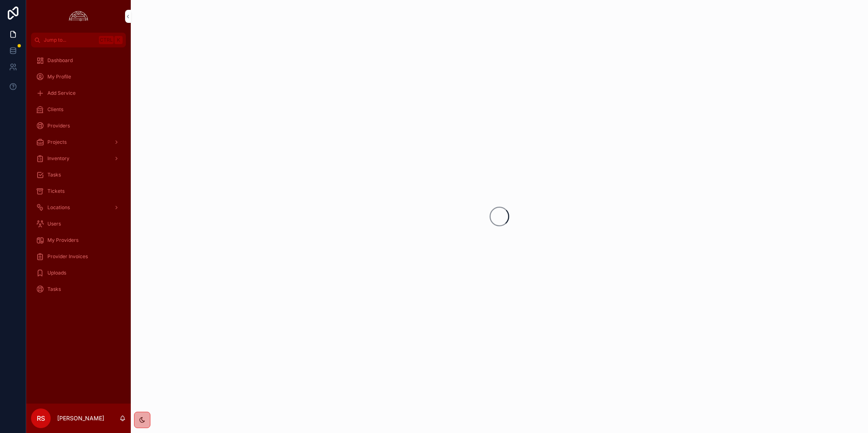 The width and height of the screenshot is (868, 433). I want to click on a: Dashboard, so click(78, 61).